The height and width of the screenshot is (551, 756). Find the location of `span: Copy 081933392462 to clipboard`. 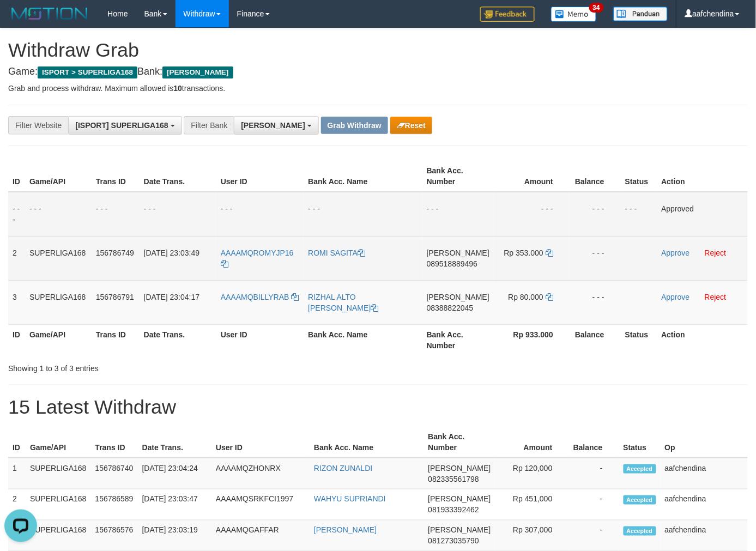

span: Copy 081933392462 to clipboard is located at coordinates (454, 510).